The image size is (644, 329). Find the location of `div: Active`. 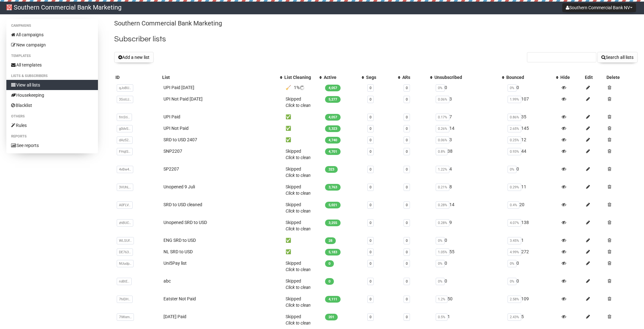

div: Active is located at coordinates (341, 78).